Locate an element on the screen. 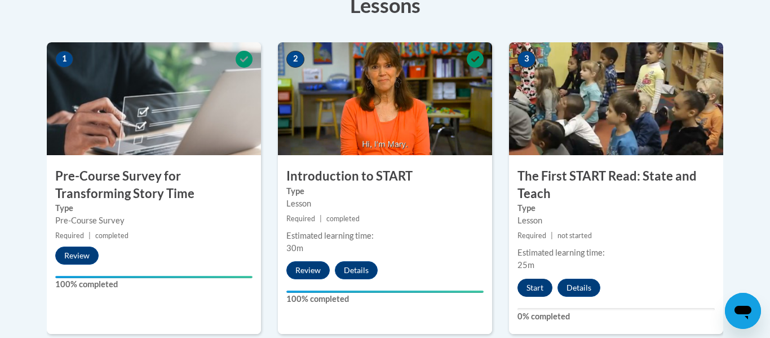 This screenshot has width=770, height=338. label: 0% completed is located at coordinates (616, 316).